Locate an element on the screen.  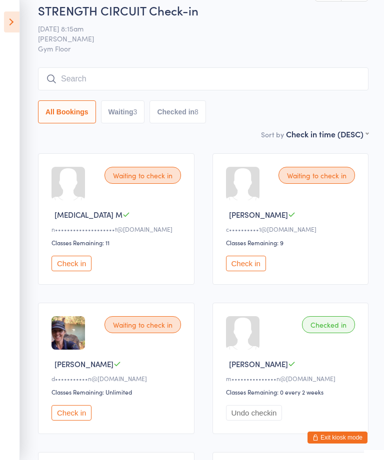
div: Checked in is located at coordinates (328, 325).